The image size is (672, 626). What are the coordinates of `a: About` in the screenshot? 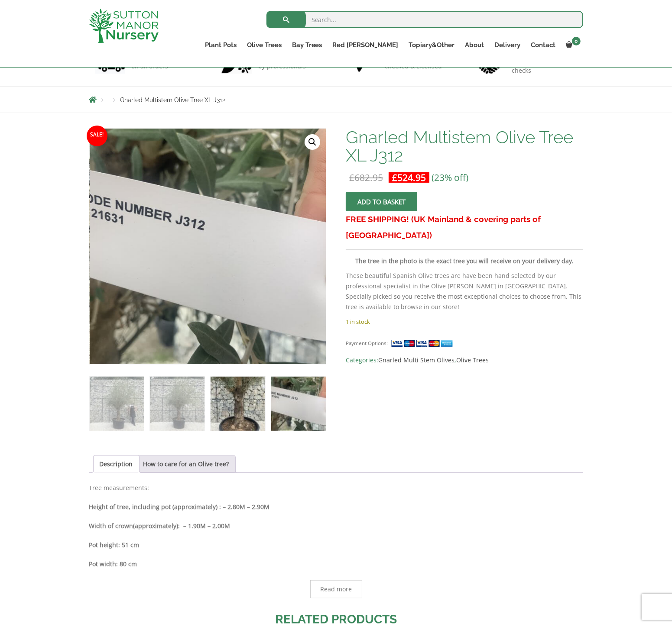 It's located at (475, 45).